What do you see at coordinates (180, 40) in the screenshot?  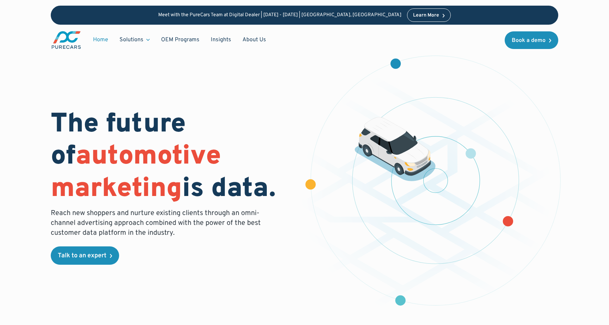 I see `a: OEM Programs` at bounding box center [180, 40].